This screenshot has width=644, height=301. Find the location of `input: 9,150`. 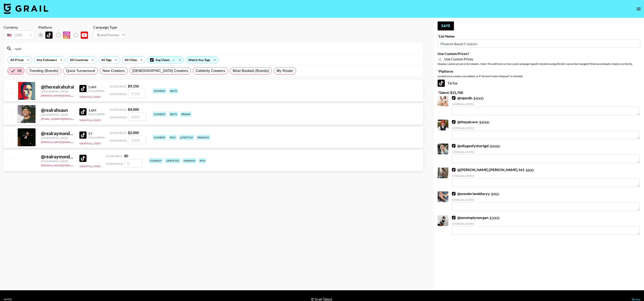

input: 9,150 is located at coordinates (137, 94).